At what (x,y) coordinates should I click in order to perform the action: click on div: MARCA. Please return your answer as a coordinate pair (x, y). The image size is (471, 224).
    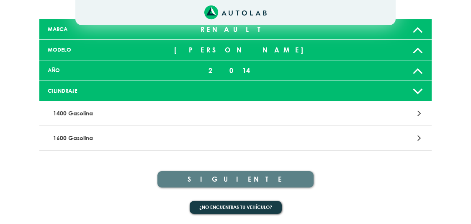
    Looking at the image, I should click on (106, 29).